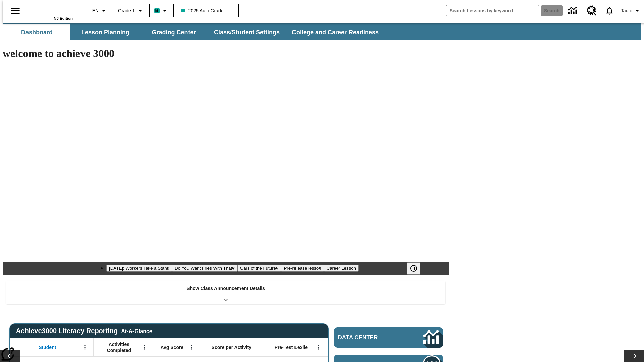  Describe the element at coordinates (592, 11) in the screenshot. I see `a: Resource Center, Will open in new tab` at that location.